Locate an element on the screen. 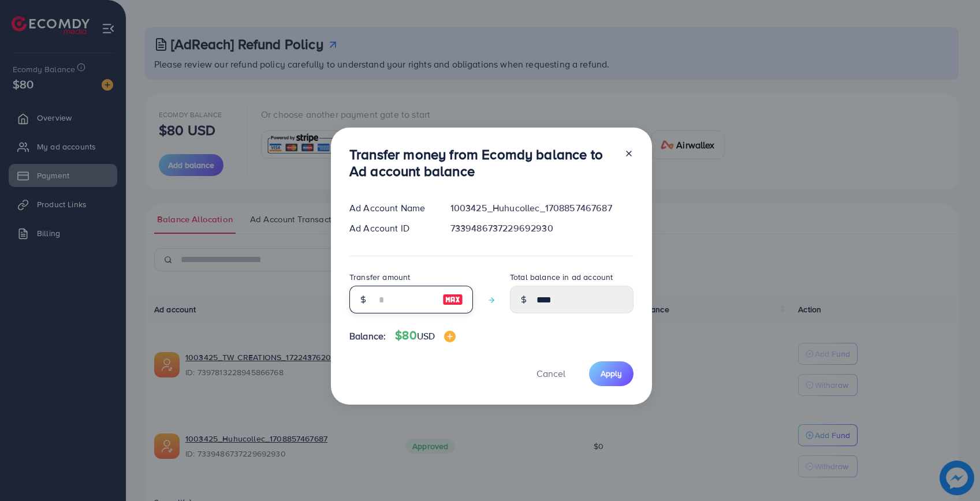 The image size is (980, 501). div: 1003425_Huhucollec_1708857467687 is located at coordinates (542, 208).